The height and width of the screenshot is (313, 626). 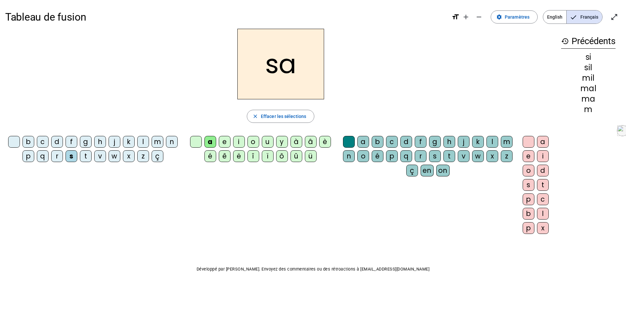 What do you see at coordinates (443, 170) in the screenshot?
I see `div: on` at bounding box center [443, 170].